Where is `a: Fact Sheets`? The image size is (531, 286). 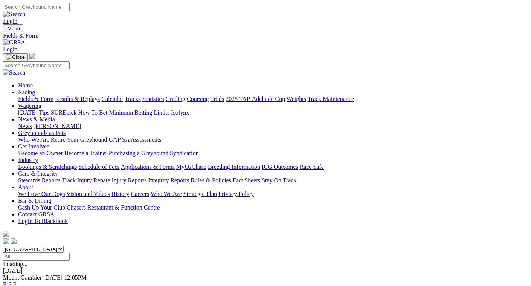 a: Fact Sheets is located at coordinates (246, 180).